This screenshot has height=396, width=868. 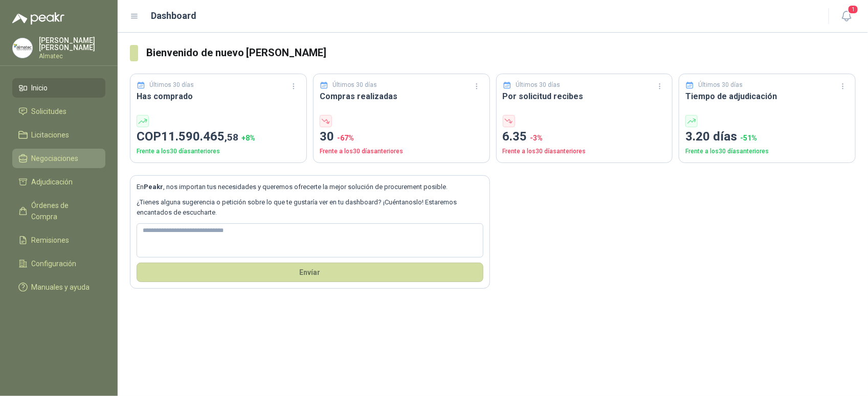 I want to click on span: Inicio, so click(x=40, y=88).